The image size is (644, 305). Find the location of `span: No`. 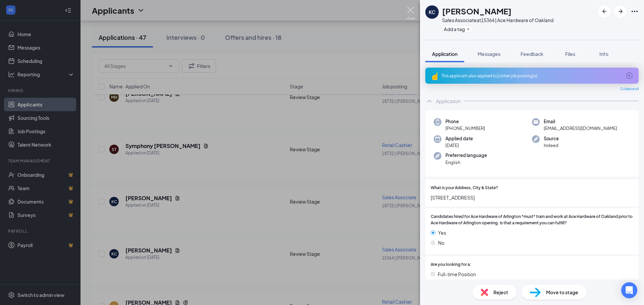

span: No is located at coordinates (441, 243).